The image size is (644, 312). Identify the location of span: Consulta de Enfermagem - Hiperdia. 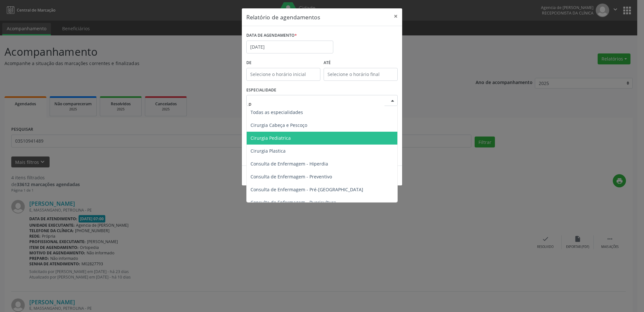
(289, 164).